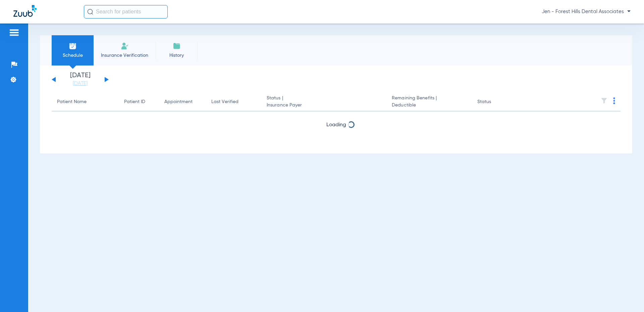 The width and height of the screenshot is (644, 312). What do you see at coordinates (323, 105) in the screenshot?
I see `span: Insurance Payer` at bounding box center [323, 105].